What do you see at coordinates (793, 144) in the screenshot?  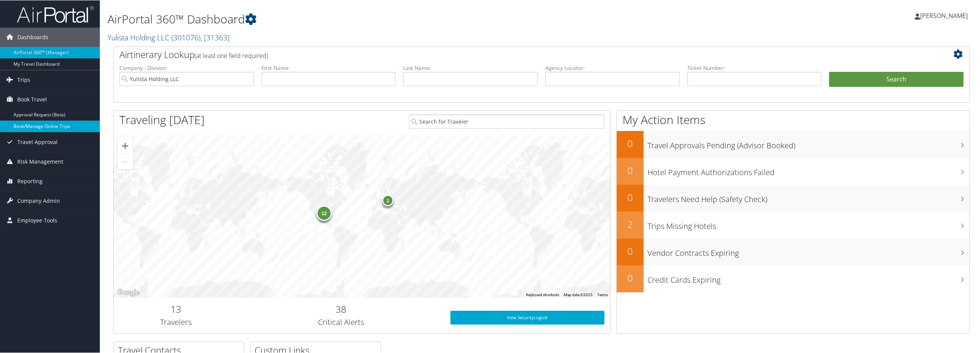 I see `a: 0Travel Approvals Pending (Advisor Booked)` at bounding box center [793, 144].